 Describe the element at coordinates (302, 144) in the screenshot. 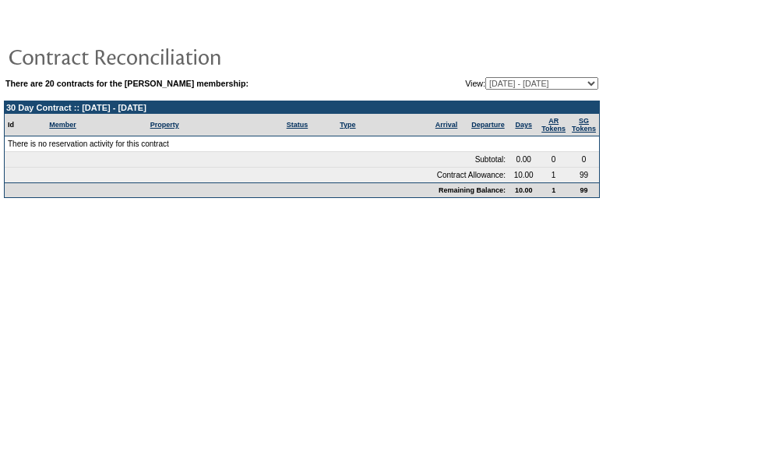

I see `td: There is no reservation activity for this contract` at that location.